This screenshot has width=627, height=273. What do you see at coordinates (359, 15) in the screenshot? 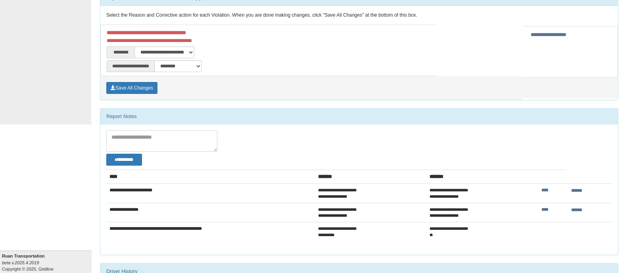
I see `div: Select the Reason and Corrective action for each Violation. When you are done making changes, cli...` at bounding box center [359, 15].